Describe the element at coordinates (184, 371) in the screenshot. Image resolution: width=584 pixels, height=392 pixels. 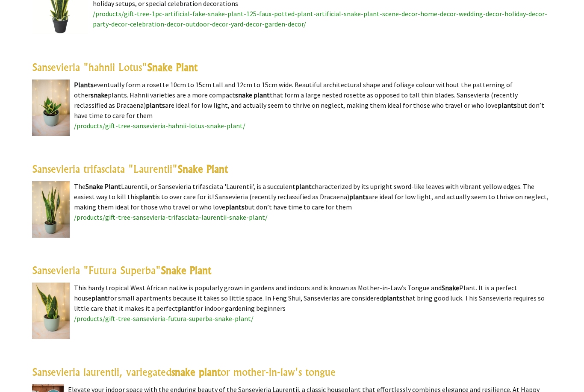
I see `a: Sansevieria laurentii, variegatedsnake plantor mother-in-law's tongue` at that location.